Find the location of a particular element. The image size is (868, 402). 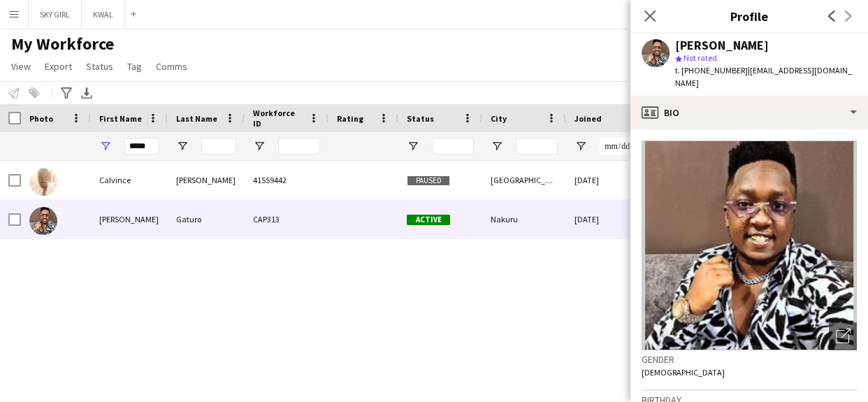

img: Vincent Gaturo is located at coordinates (43, 221).